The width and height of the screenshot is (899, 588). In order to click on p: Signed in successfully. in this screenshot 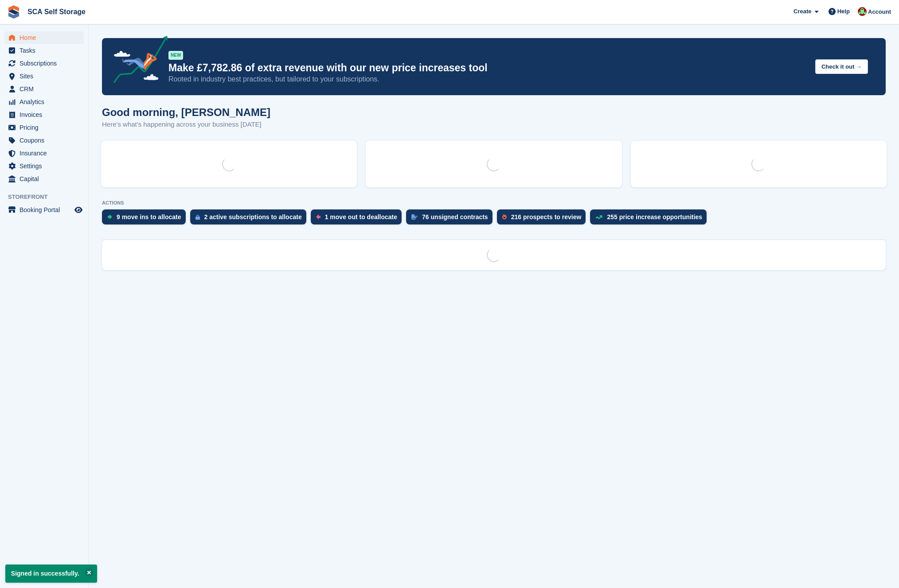, I will do `click(51, 574)`.